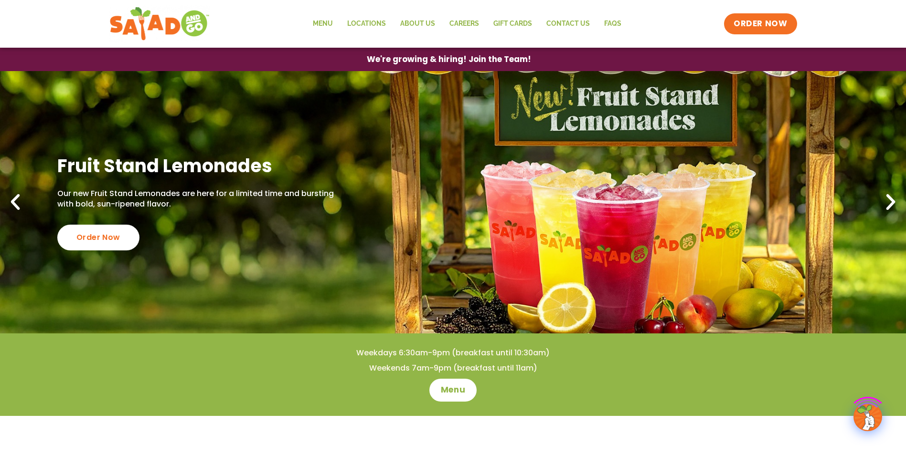 The image size is (906, 455). I want to click on div: Order Now, so click(98, 238).